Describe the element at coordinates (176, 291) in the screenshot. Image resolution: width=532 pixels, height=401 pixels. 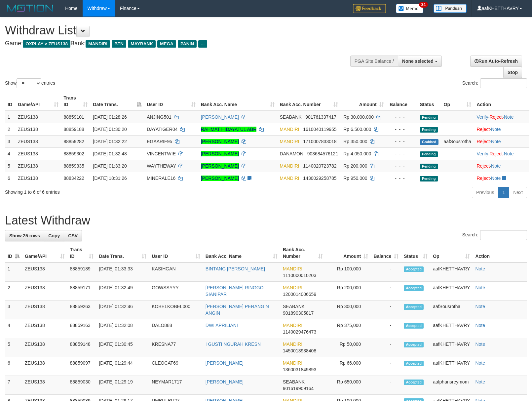
I see `td: GOWSSYYY` at that location.